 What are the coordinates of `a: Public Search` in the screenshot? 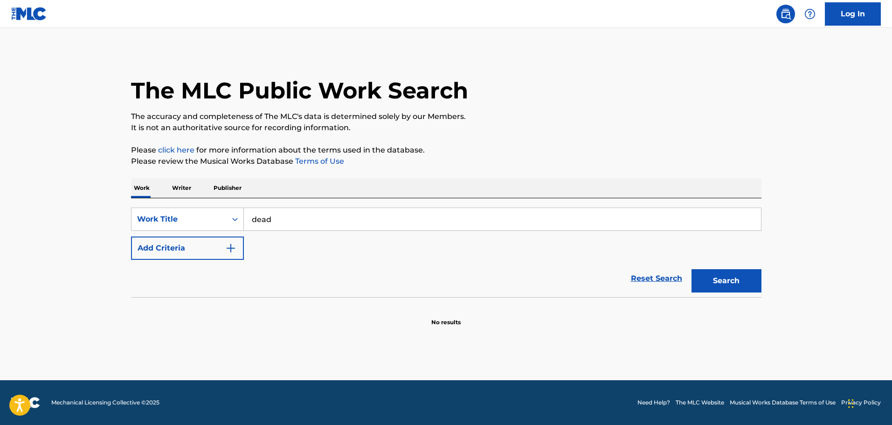 It's located at (786, 14).